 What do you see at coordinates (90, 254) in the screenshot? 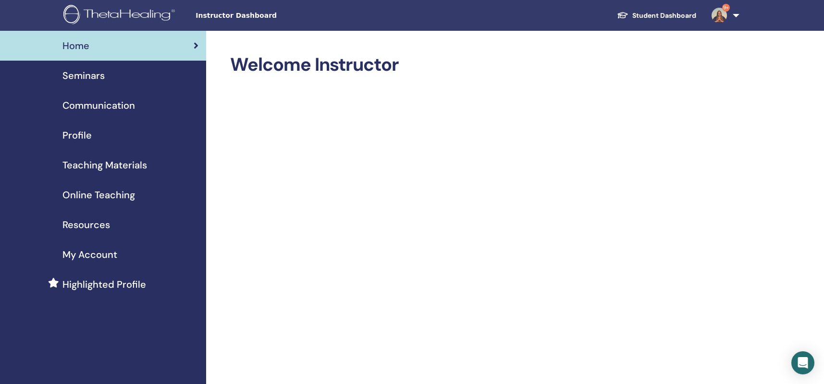
I see `span: My Account` at bounding box center [90, 254].